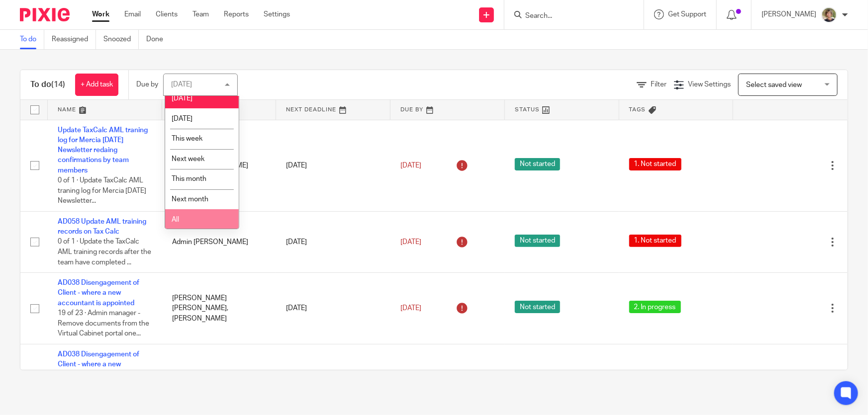  I want to click on a: AD058 Update AML training records on Tax Calc, so click(102, 227).